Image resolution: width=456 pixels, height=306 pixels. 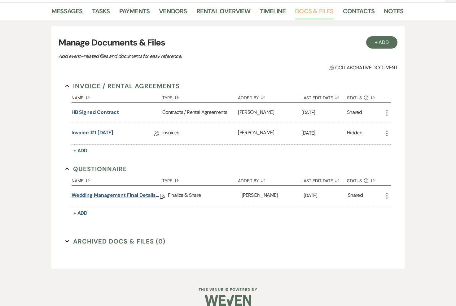 I want to click on div: Hidden, so click(x=354, y=134).